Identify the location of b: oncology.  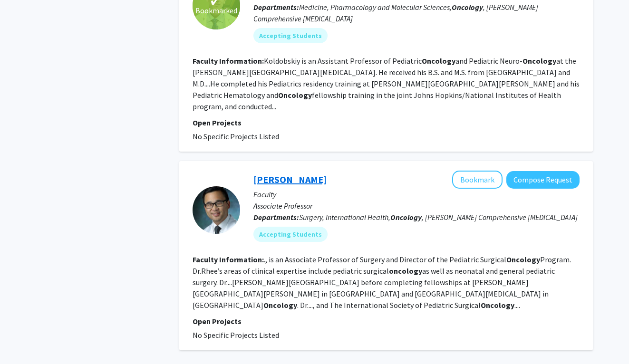
(405, 271).